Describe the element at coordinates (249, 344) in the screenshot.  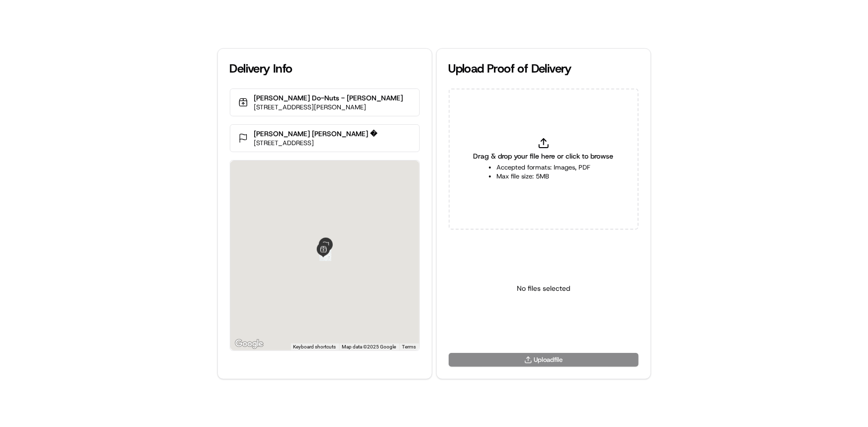
I see `a: Open this area in Google Maps (opens a new window)` at that location.